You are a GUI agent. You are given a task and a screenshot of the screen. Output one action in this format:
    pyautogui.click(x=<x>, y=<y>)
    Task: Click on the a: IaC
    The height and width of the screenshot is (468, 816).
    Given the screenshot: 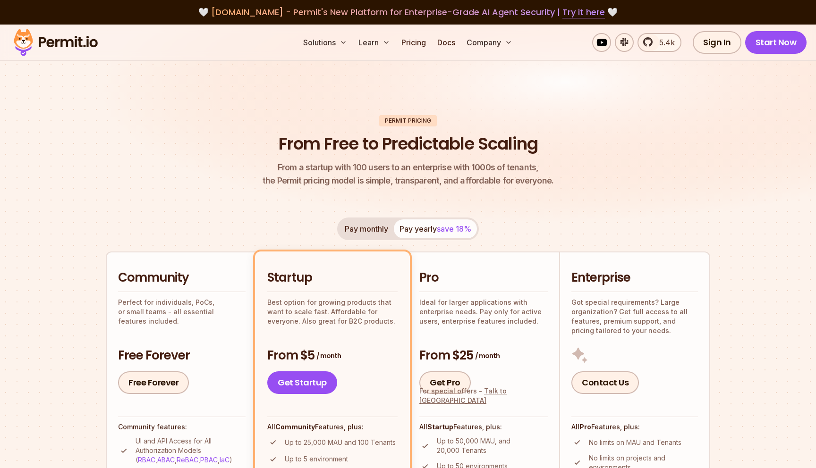 What is the action you would take?
    pyautogui.click(x=224, y=460)
    